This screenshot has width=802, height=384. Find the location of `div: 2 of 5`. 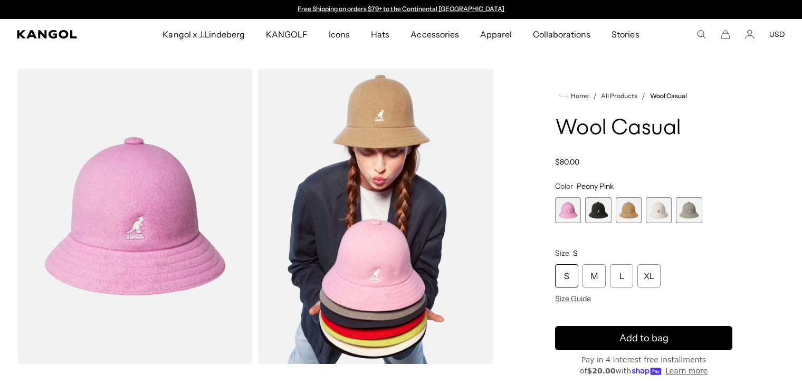

div: 2 of 5 is located at coordinates (598, 210).